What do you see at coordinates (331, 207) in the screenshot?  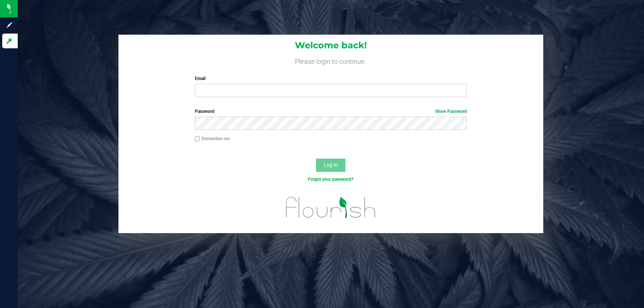 I see `img: flourish_logo.svg` at bounding box center [331, 207].